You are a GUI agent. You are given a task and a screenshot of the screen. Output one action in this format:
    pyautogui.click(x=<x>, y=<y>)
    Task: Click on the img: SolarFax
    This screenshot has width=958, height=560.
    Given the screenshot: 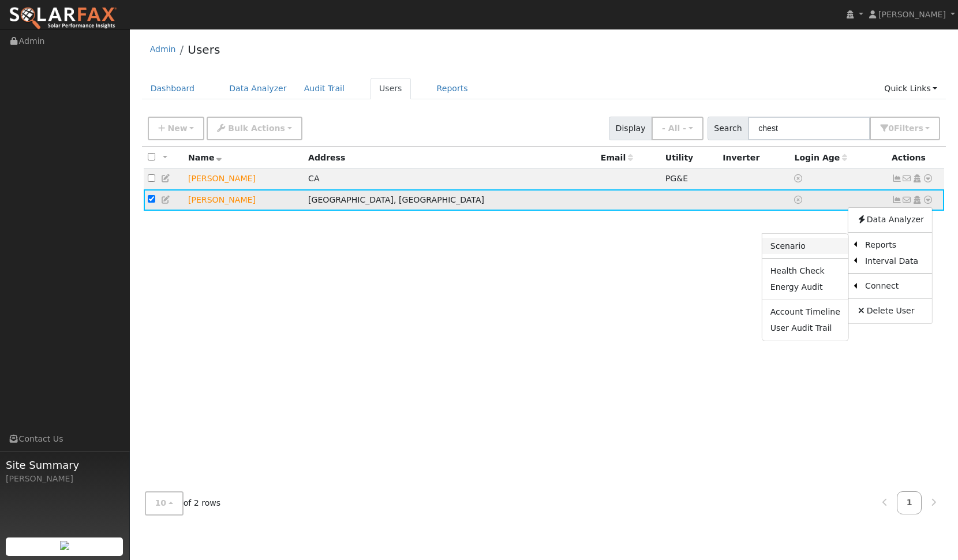 What is the action you would take?
    pyautogui.click(x=63, y=19)
    